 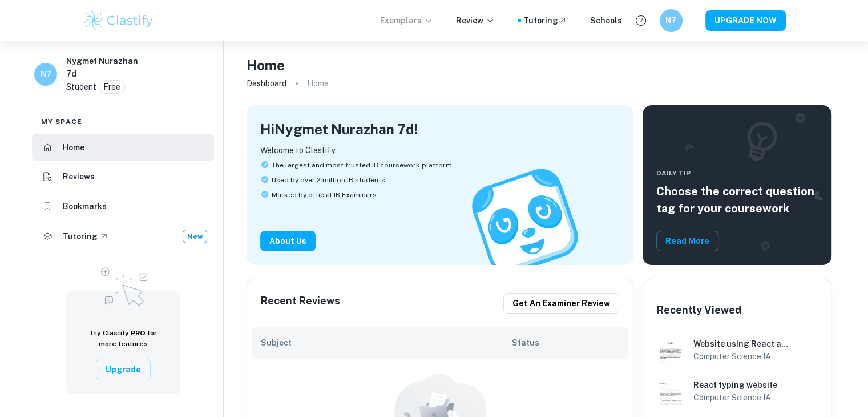 What do you see at coordinates (737, 350) in the screenshot?
I see `a: Computer Science IA example thumbnail: Website using React and Node js (29/34)Website using React...` at bounding box center [737, 350].